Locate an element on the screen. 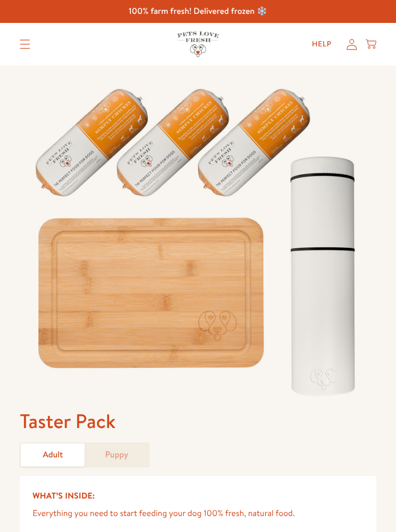 The image size is (396, 532). a: Help is located at coordinates (321, 44).